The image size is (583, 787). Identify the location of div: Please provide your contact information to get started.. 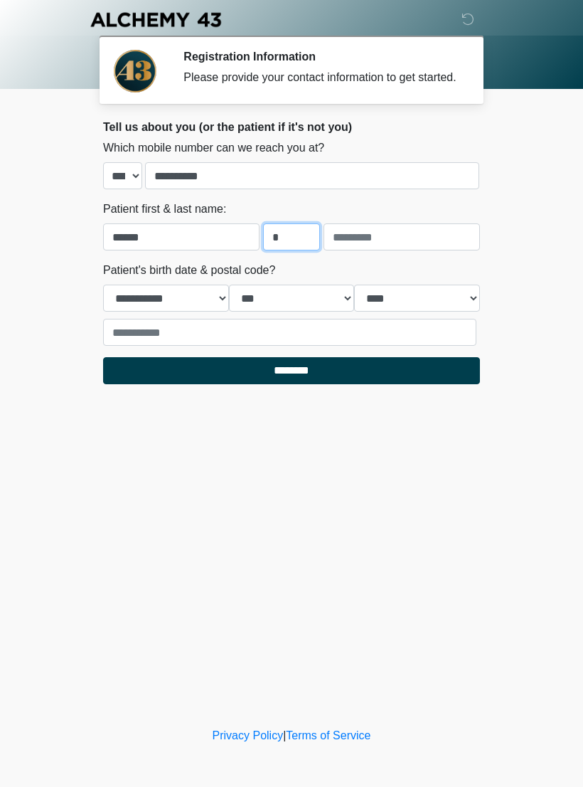
(321, 78).